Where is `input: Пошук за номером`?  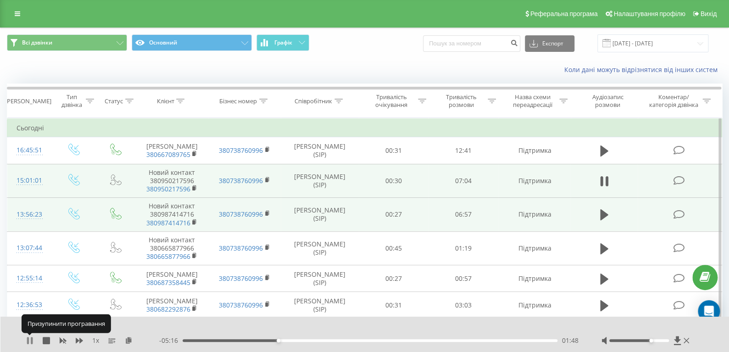
input: Пошук за номером is located at coordinates (471, 44).